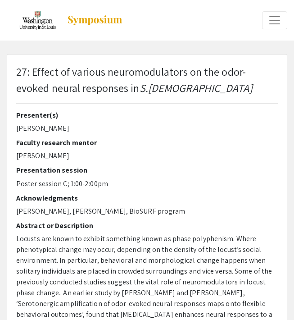 The height and width of the screenshot is (320, 294). What do you see at coordinates (147, 198) in the screenshot?
I see `h2: Acknowledgments` at bounding box center [147, 198].